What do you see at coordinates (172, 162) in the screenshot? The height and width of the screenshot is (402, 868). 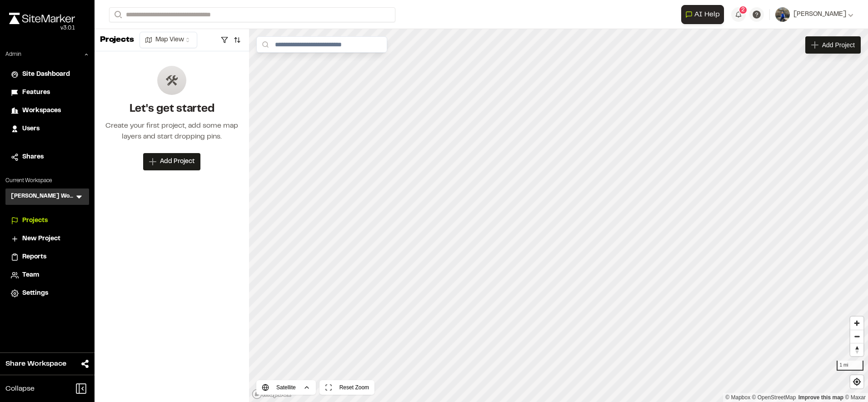 I see `button: Add Project` at bounding box center [172, 162].